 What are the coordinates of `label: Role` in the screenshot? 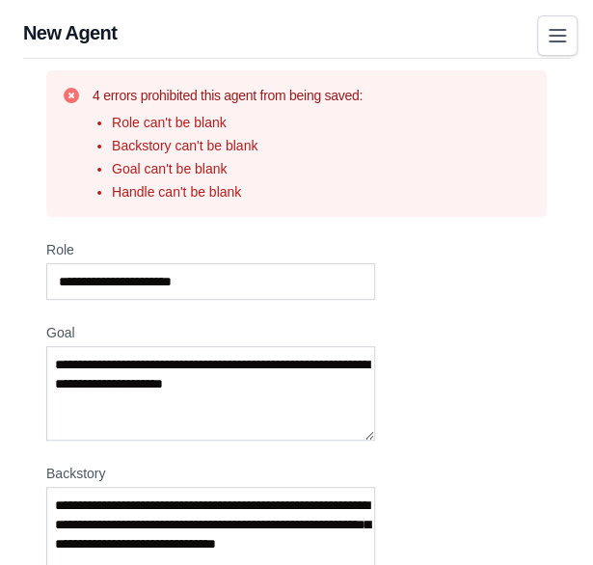 It's located at (210, 250).